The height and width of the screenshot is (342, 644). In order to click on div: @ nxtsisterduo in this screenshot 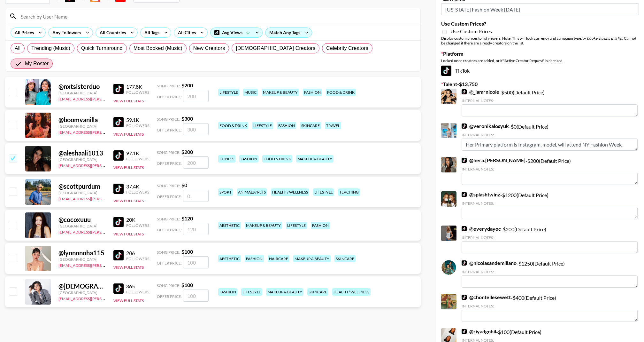, I will do `click(82, 86)`.